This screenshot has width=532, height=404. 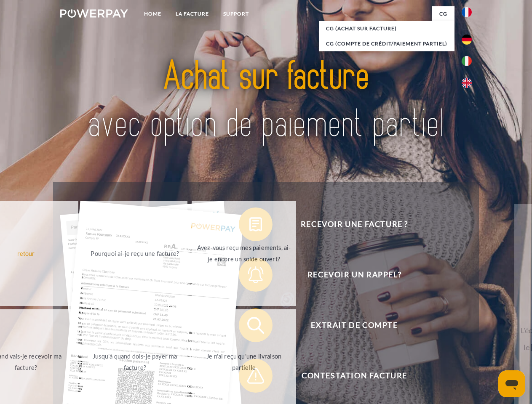 What do you see at coordinates (467, 40) in the screenshot?
I see `img: de` at bounding box center [467, 40].